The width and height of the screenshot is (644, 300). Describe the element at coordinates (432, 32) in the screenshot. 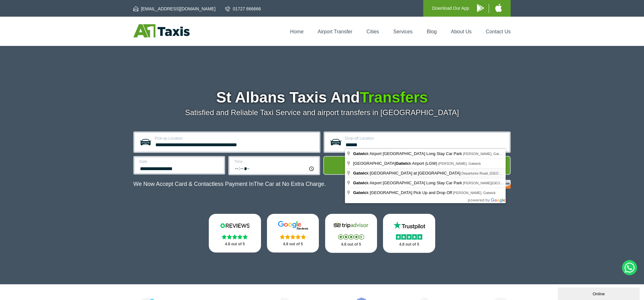

I see `a: Blog` at that location.